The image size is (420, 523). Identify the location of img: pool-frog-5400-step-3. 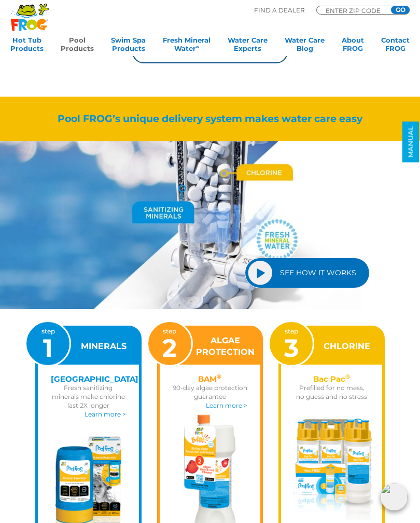
(331, 469).